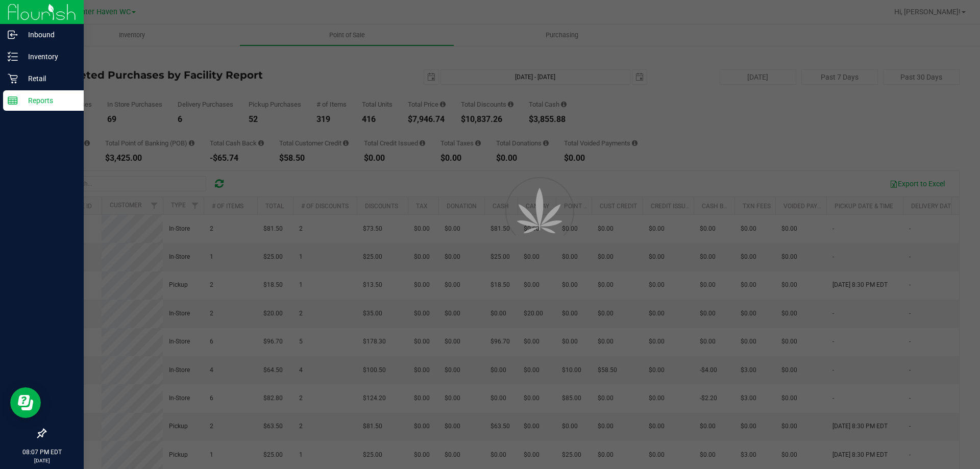  I want to click on inline-svg: Reports, so click(13, 100).